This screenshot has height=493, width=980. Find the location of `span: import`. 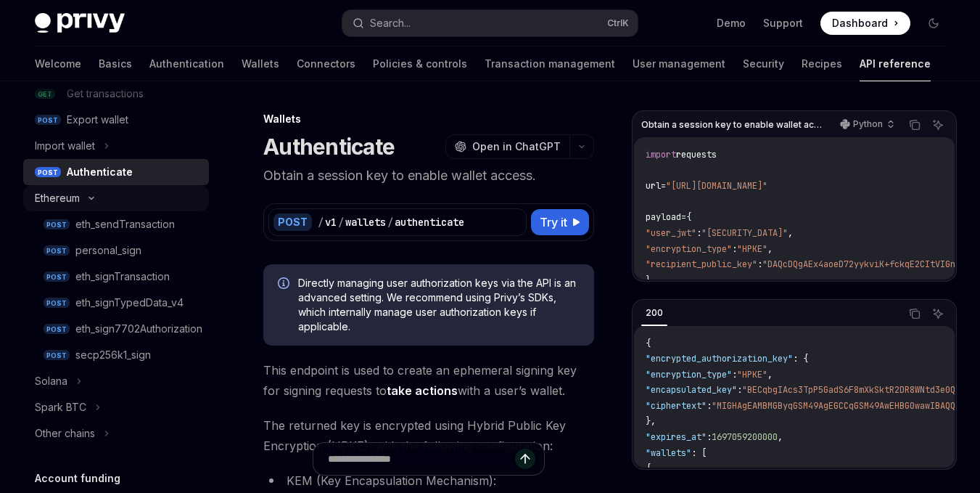

span: import is located at coordinates (661, 155).